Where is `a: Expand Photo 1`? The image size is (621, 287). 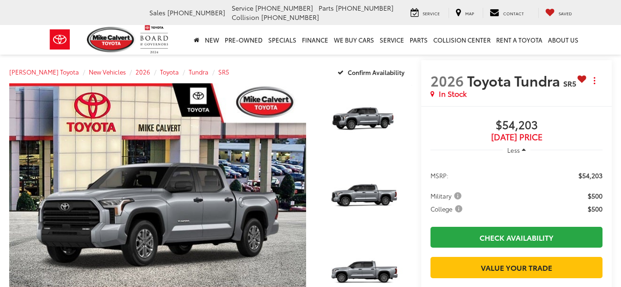
a: Expand Photo 1 is located at coordinates (364, 119).